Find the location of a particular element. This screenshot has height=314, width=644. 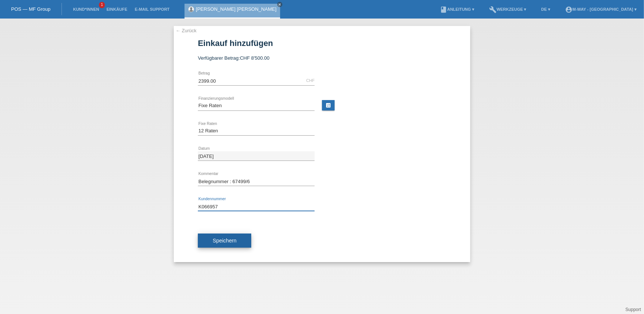

a: DE ▾ is located at coordinates (546, 9).